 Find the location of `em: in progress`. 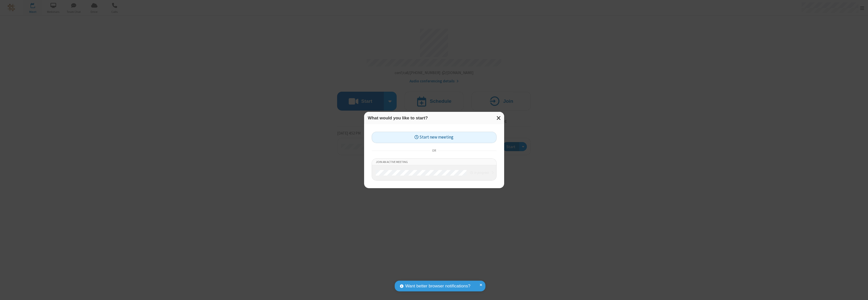

em: in progress is located at coordinates (479, 172).